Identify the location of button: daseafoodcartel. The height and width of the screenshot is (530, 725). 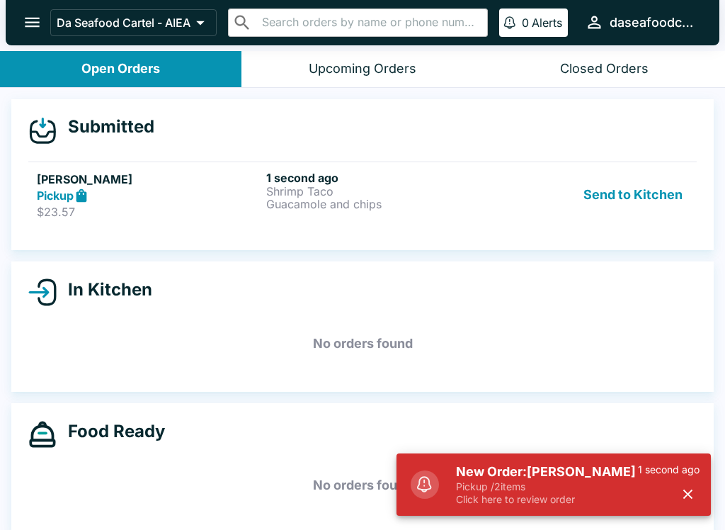
(641, 22).